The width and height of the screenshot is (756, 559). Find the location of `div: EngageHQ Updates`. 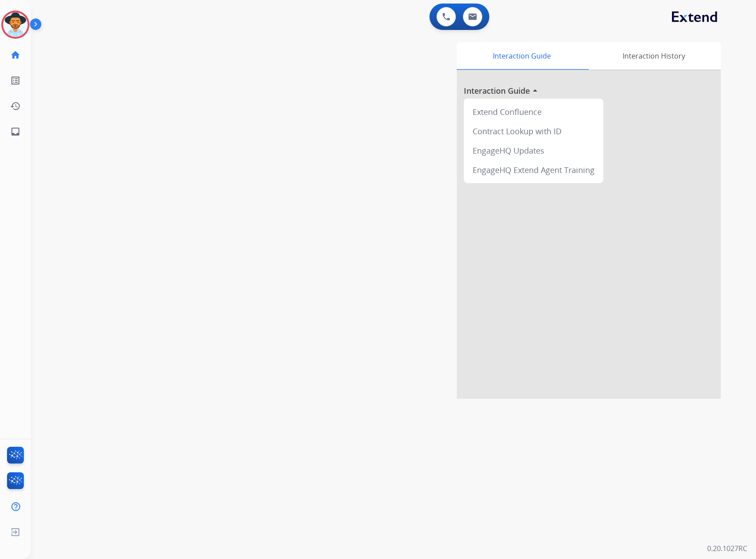

div: EngageHQ Updates is located at coordinates (533, 150).